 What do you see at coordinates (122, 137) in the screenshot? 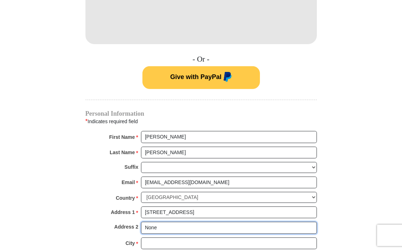
I see `strong: First Name` at bounding box center [122, 137].